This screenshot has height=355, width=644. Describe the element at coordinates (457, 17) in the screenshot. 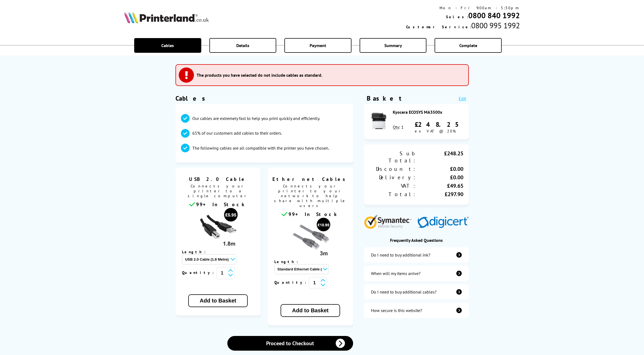

I see `span: Sales:` at that location.